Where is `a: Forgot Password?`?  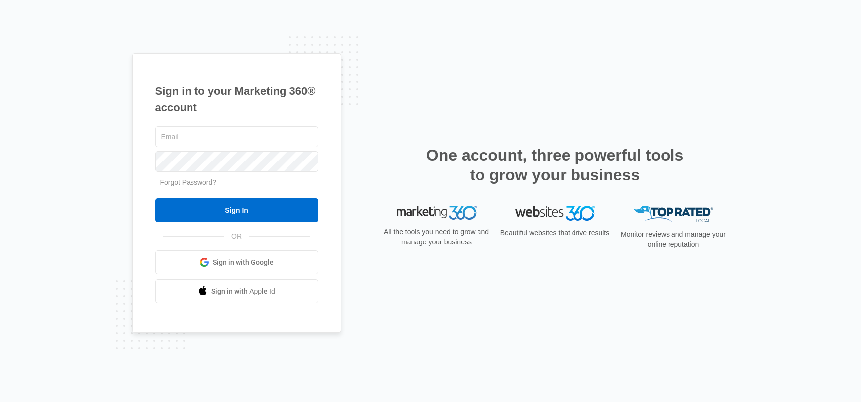
a: Forgot Password? is located at coordinates (188, 182).